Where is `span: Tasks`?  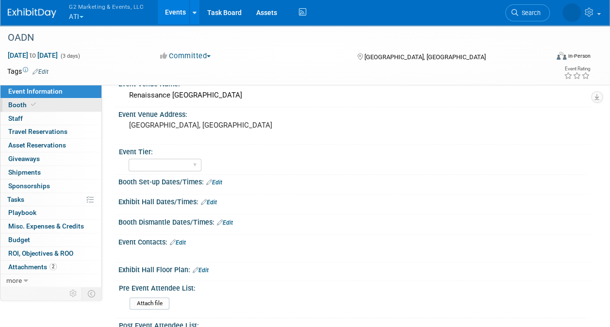 span: Tasks is located at coordinates (16, 199).